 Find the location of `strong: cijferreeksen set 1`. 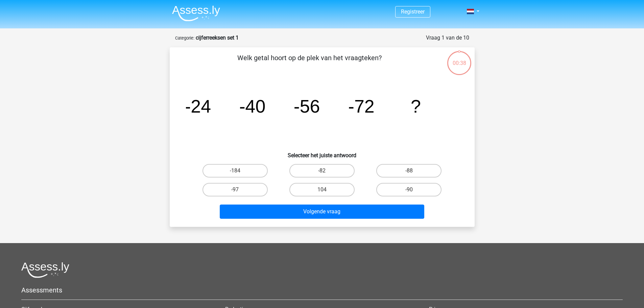

strong: cijferreeksen set 1 is located at coordinates (217, 37).